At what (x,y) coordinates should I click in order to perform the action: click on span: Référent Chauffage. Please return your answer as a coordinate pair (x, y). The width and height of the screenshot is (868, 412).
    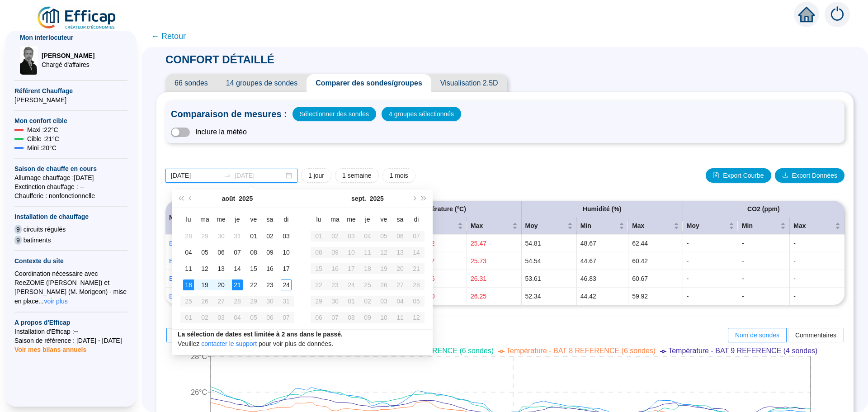
    Looking at the image, I should click on (71, 91).